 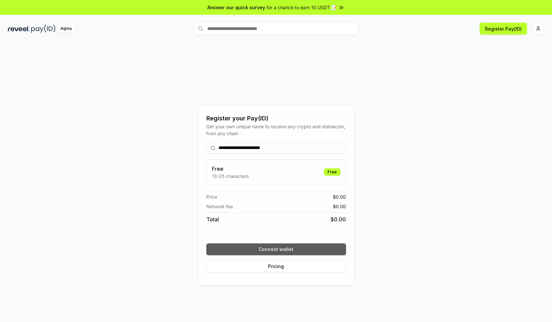 I want to click on span: Answer our quick survey, so click(x=236, y=7).